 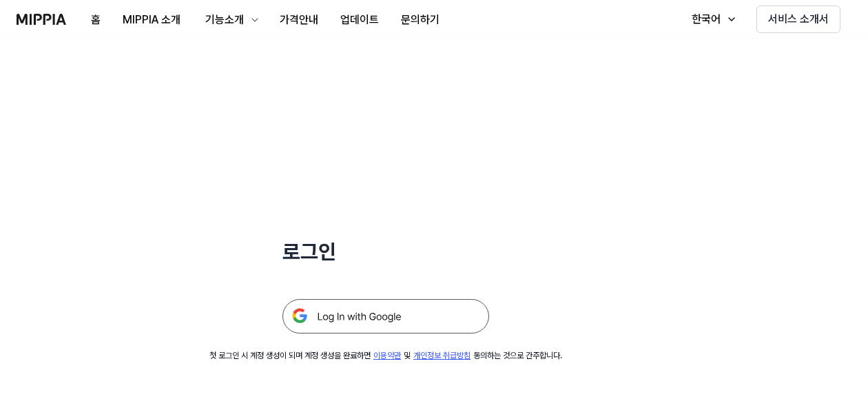 What do you see at coordinates (706, 19) in the screenshot?
I see `div: 한국어` at bounding box center [706, 19].